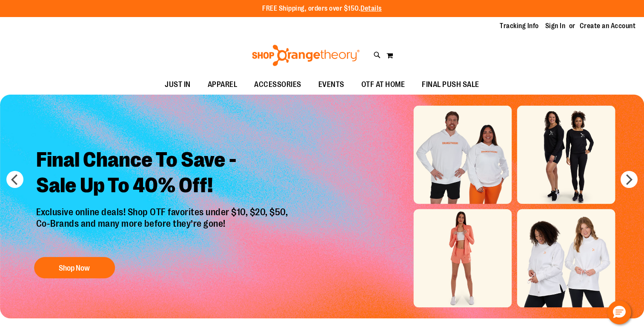 Image resolution: width=644 pixels, height=335 pixels. Describe the element at coordinates (222, 84) in the screenshot. I see `span: APPAREL` at that location.